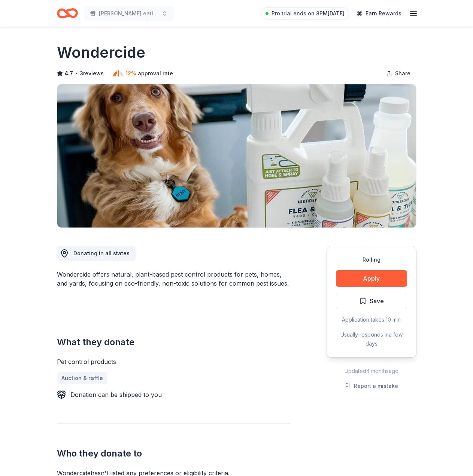 Image resolution: width=473 pixels, height=476 pixels. What do you see at coordinates (398, 73) in the screenshot?
I see `button: Share` at bounding box center [398, 73].